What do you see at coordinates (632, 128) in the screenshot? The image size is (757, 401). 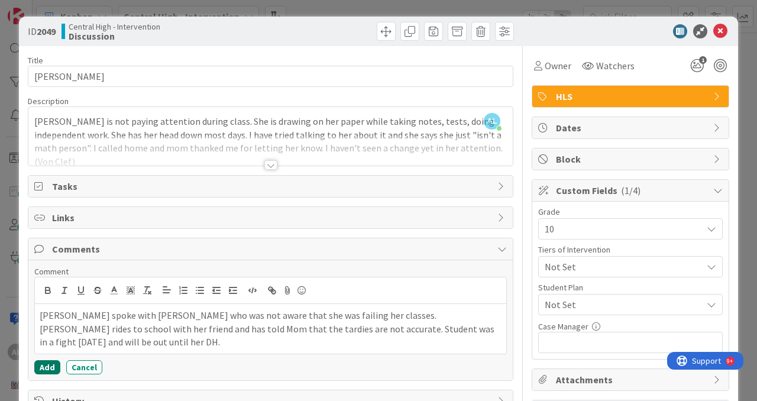 I see `span: Dates` at bounding box center [632, 128].